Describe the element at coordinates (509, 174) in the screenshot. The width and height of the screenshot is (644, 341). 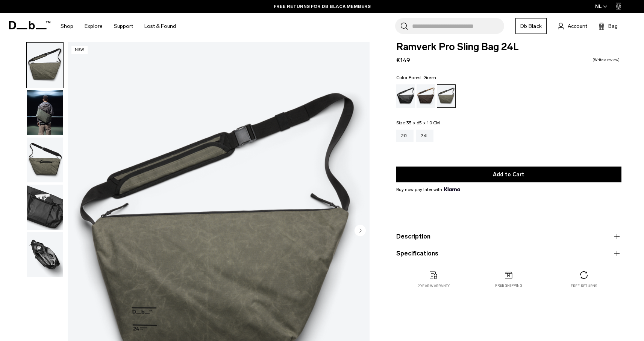
I see `button: Add to Cart` at that location.